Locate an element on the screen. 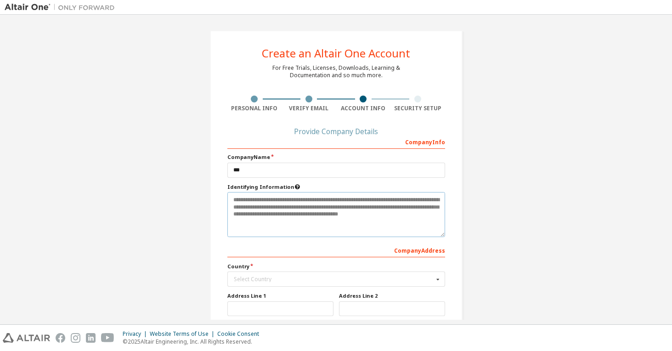 The width and height of the screenshot is (672, 351). div: For Free Trials, Licenses, Downloads, Learning & Documentation and so much more. is located at coordinates (336, 72).